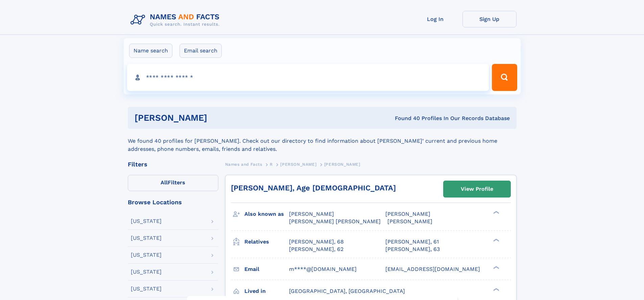 Image resolution: width=644 pixels, height=300 pixels. What do you see at coordinates (267, 242) in the screenshot?
I see `h3: Relatives` at bounding box center [267, 242].